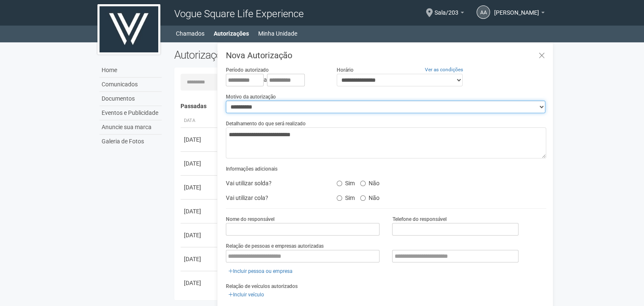 This screenshot has width=644, height=306. What do you see at coordinates (239, 14) in the screenshot?
I see `span: Vogue Square Life Experience` at bounding box center [239, 14].